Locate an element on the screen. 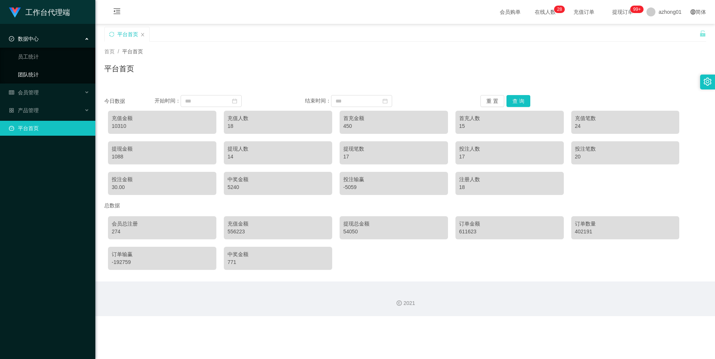 This screenshot has width=715, height=359. div: 订单金额 is located at coordinates (510, 223).